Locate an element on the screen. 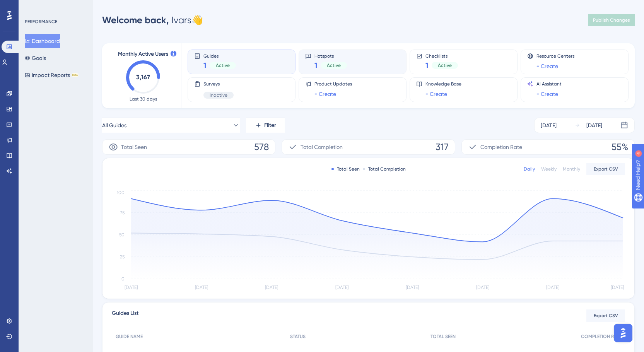  tspan: 25 is located at coordinates (122, 257).